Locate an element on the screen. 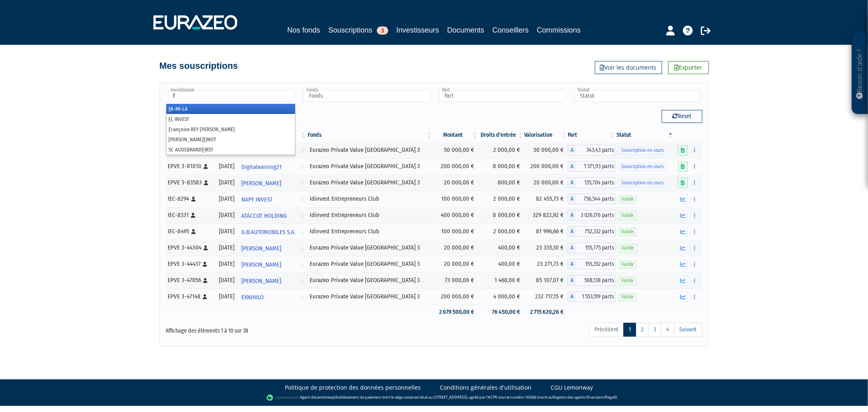 The image size is (868, 412). img: logo-lemonway.png is located at coordinates (282, 398).